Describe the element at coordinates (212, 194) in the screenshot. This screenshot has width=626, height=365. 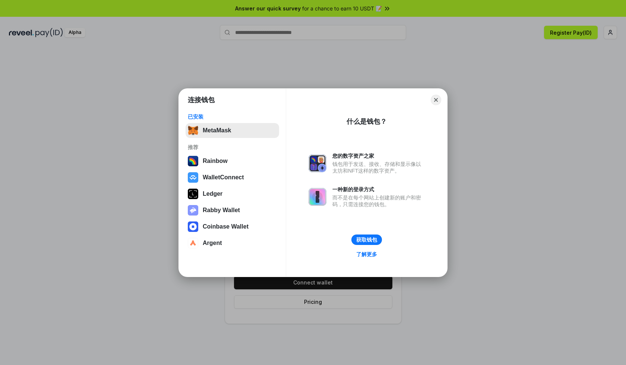
I see `div: Ledger` at that location.